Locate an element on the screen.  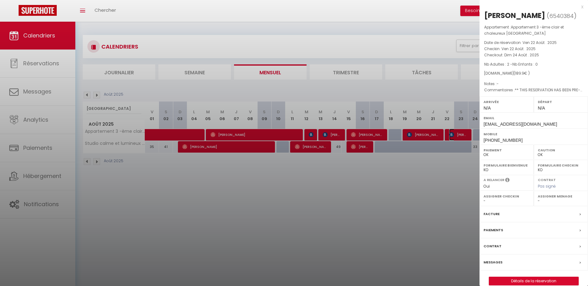
label: Formulaire Bienvenue is located at coordinates (506, 165).